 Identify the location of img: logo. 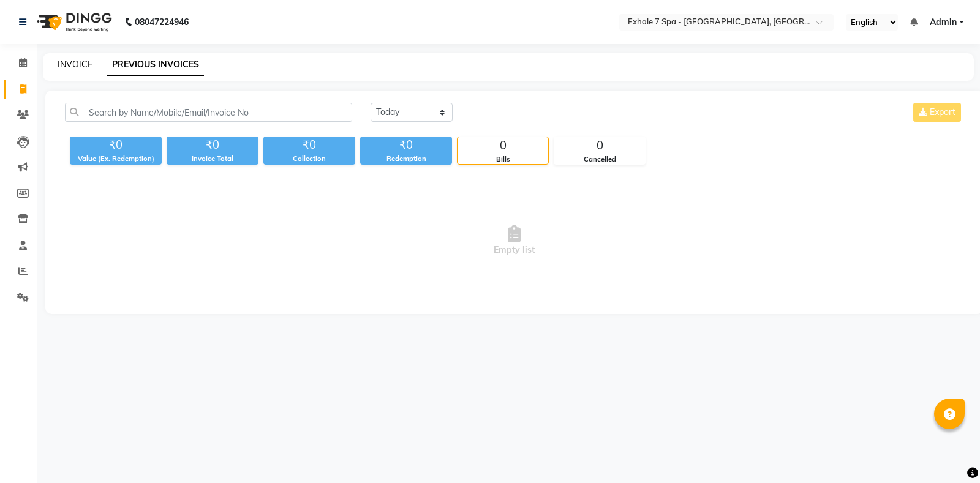
(73, 22).